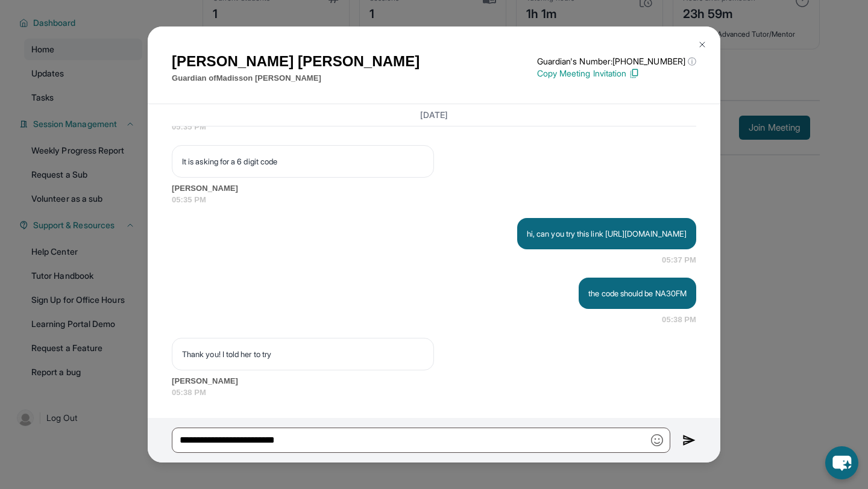 The image size is (868, 489). Describe the element at coordinates (302, 161) in the screenshot. I see `p: It is asking for a 6 digit code` at that location.